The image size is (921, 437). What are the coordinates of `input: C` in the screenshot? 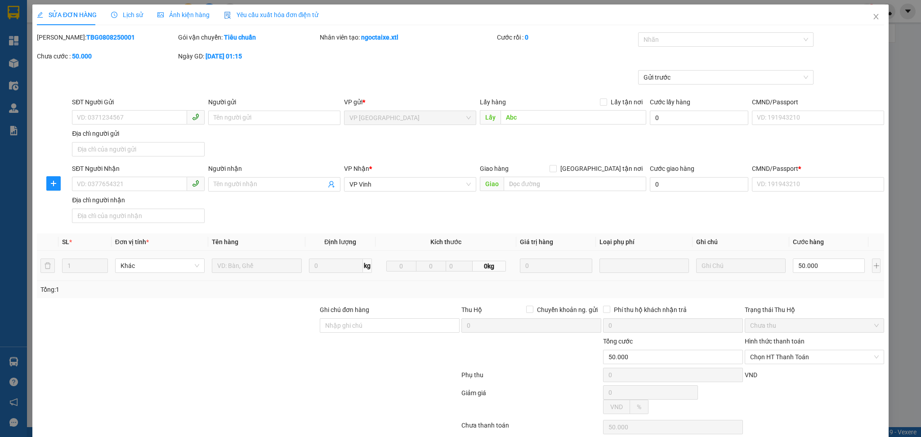 It's located at (459, 266).